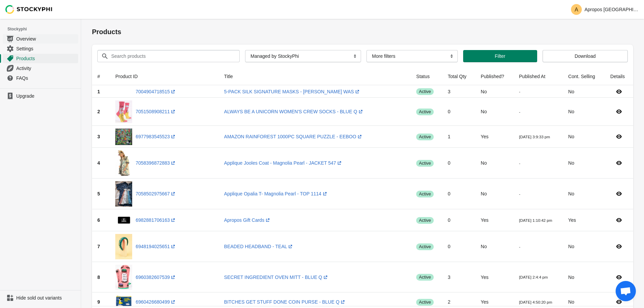 This screenshot has width=644, height=308. Describe the element at coordinates (538, 77) in the screenshot. I see `th: Published At` at that location.